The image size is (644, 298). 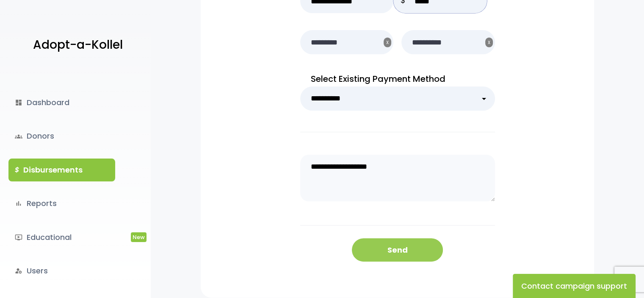 What do you see at coordinates (397, 250) in the screenshot?
I see `button: Send` at bounding box center [397, 250].